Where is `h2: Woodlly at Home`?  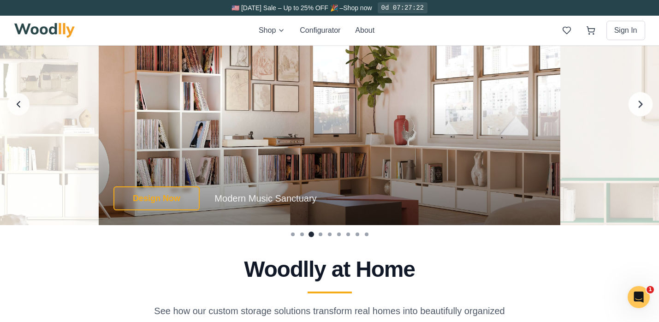
h2: Woodlly at Home is located at coordinates (330, 269).